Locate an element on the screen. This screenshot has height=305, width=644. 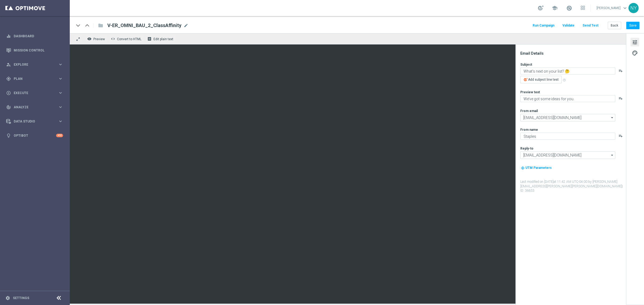
div: equalizer Dashboard is located at coordinates (34, 36).